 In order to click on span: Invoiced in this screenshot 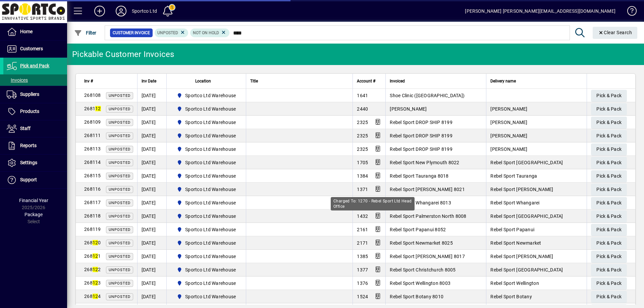, I will do `click(397, 81)`.